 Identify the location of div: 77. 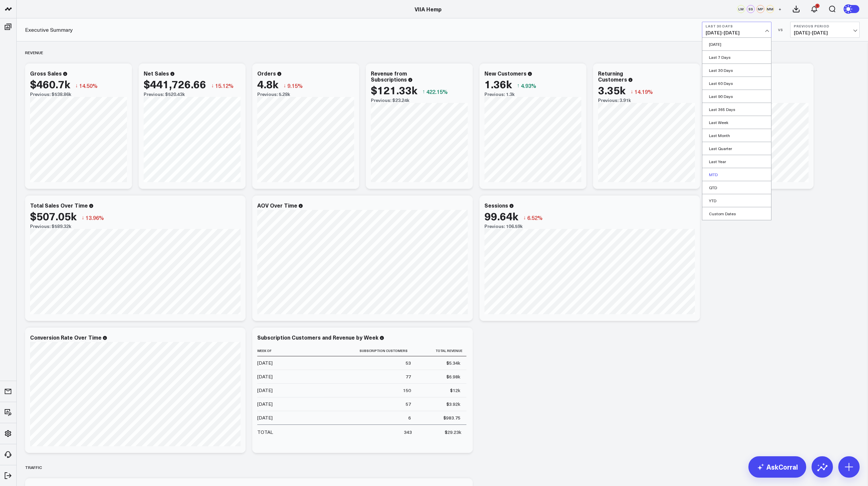
(408, 377).